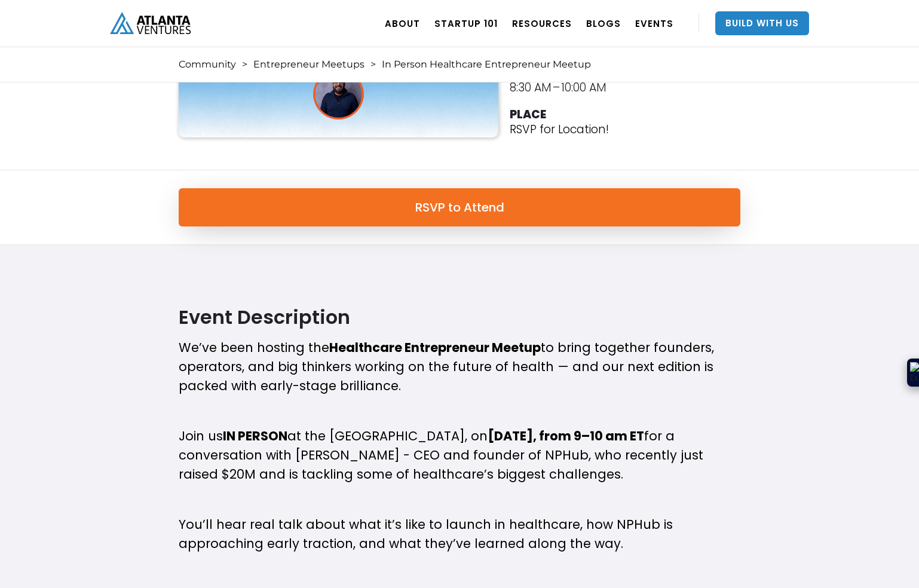 The height and width of the screenshot is (588, 919). What do you see at coordinates (654, 24) in the screenshot?
I see `a: EVENTS` at bounding box center [654, 24].